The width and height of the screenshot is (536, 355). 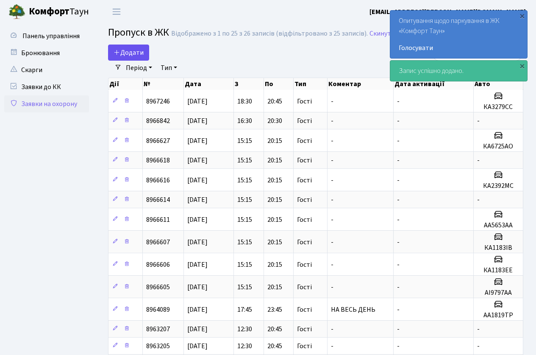 What do you see at coordinates (245, 101) in the screenshot?
I see `span: 18:30` at bounding box center [245, 101].